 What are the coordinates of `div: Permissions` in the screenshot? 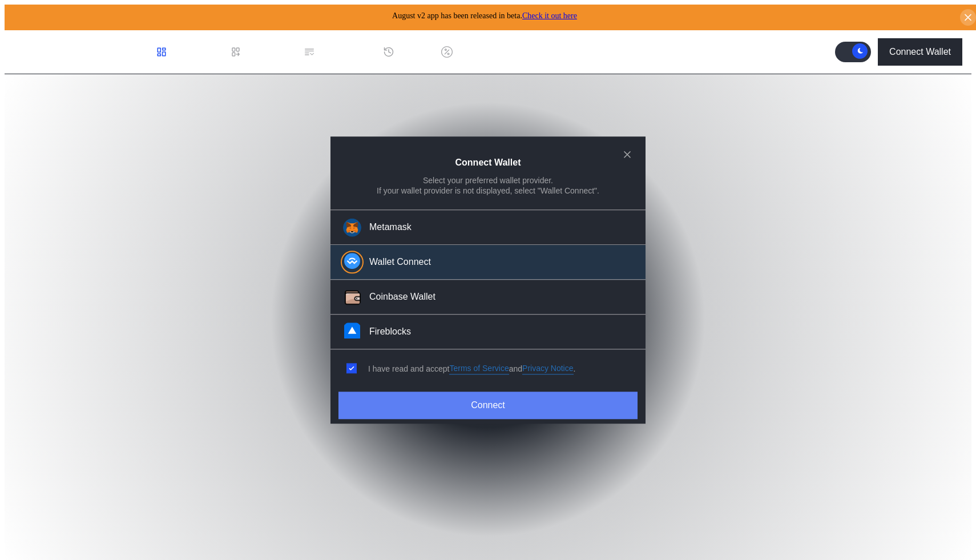 It's located at (344, 52).